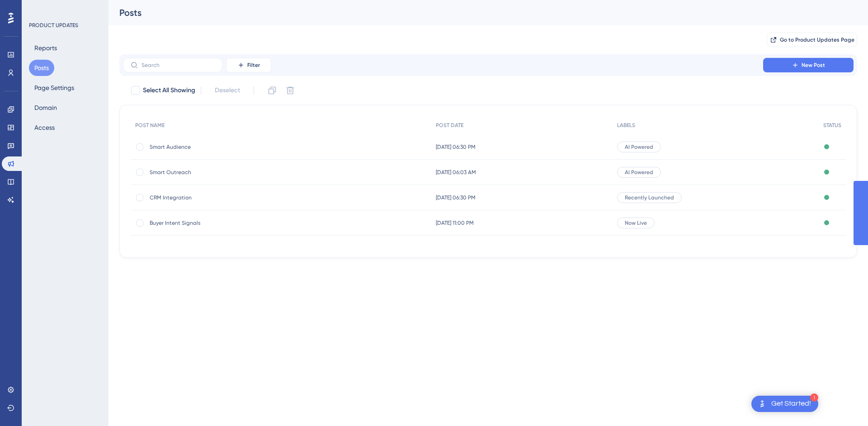 Image resolution: width=868 pixels, height=426 pixels. I want to click on span: LABELS, so click(626, 125).